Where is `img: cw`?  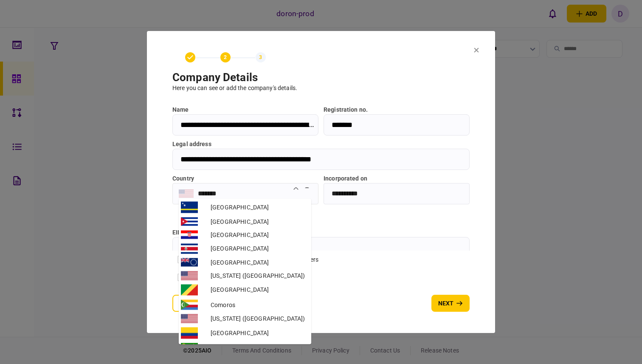 img: cw is located at coordinates (189, 207).